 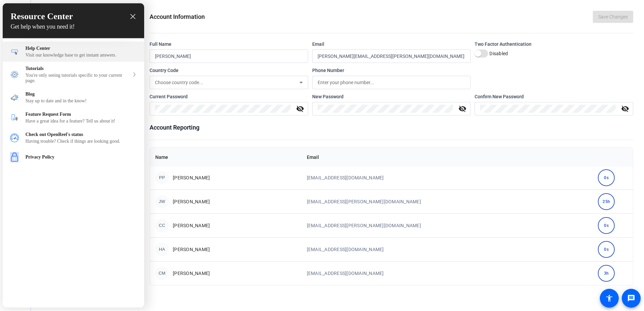 What do you see at coordinates (81, 49) in the screenshot?
I see `div: Help Center` at bounding box center [81, 49].